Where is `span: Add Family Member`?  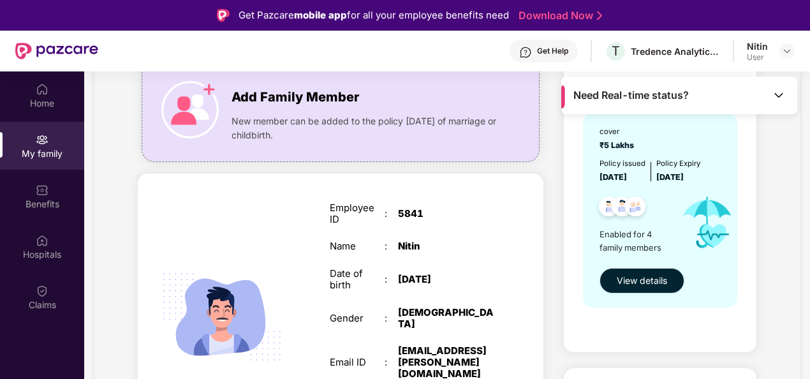
span: Add Family Member is located at coordinates (295, 97).